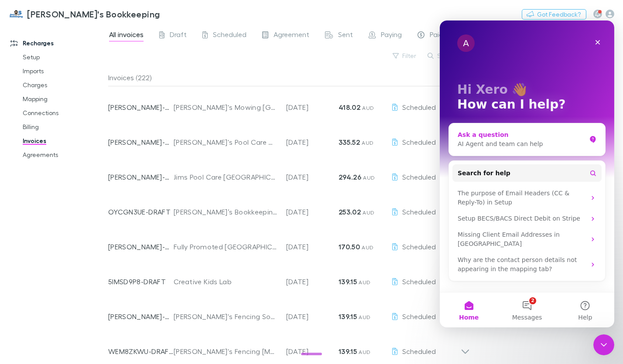 The height and width of the screenshot is (364, 623). I want to click on strong: 418.02, so click(350, 107).